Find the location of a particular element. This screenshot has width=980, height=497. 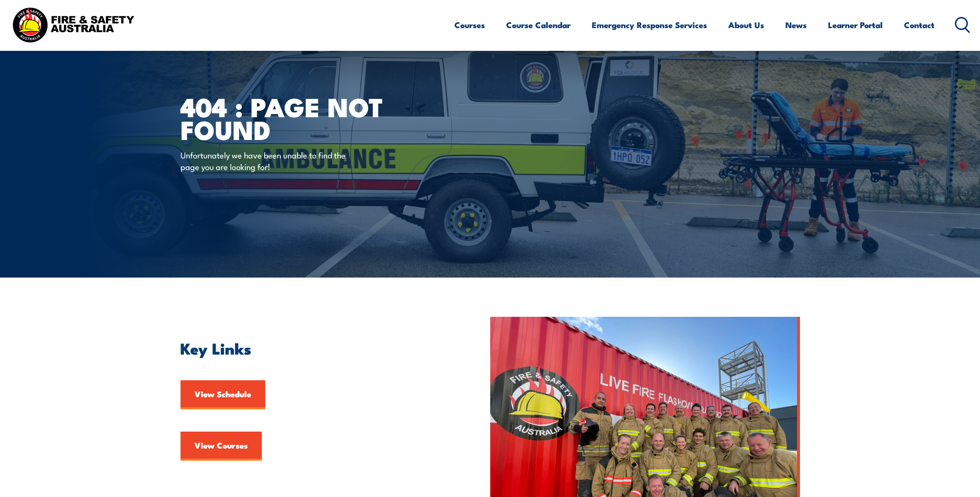

a: Course Calendar is located at coordinates (538, 24).